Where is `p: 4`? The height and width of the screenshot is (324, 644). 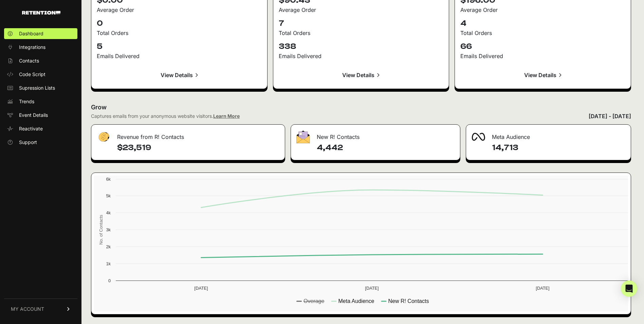 p: 4 is located at coordinates (543, 23).